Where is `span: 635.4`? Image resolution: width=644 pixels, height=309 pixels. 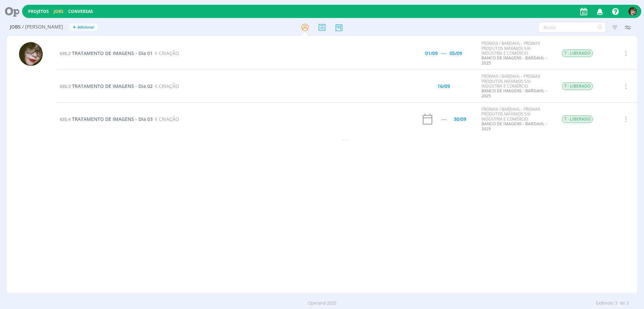
span: 635.4 is located at coordinates (65, 119).